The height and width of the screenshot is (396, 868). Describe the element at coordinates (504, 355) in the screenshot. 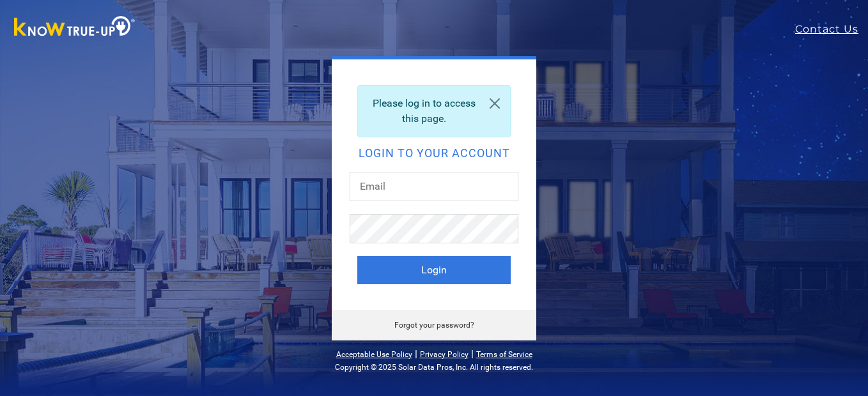

I see `a: Terms of Service` at that location.